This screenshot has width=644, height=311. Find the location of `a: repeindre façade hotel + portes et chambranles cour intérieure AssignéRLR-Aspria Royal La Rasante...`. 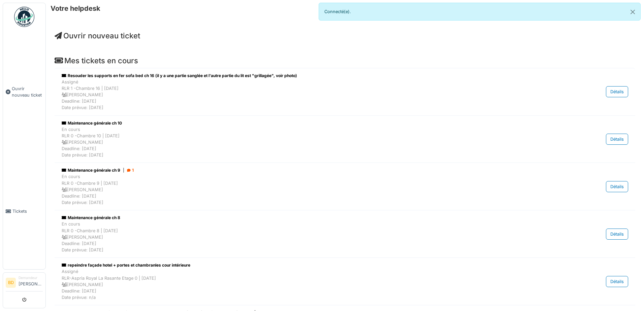

a: repeindre façade hotel + portes et chambranles cour intérieure AssignéRLR-Aspria Royal La Rasante... is located at coordinates (345, 281).